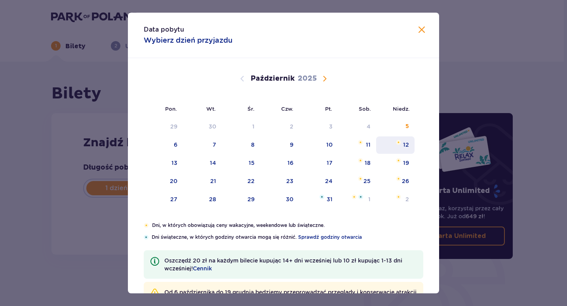 This screenshot has height=306, width=567. Describe the element at coordinates (330, 237) in the screenshot. I see `a: Sprawdź godziny otwarcia` at that location.